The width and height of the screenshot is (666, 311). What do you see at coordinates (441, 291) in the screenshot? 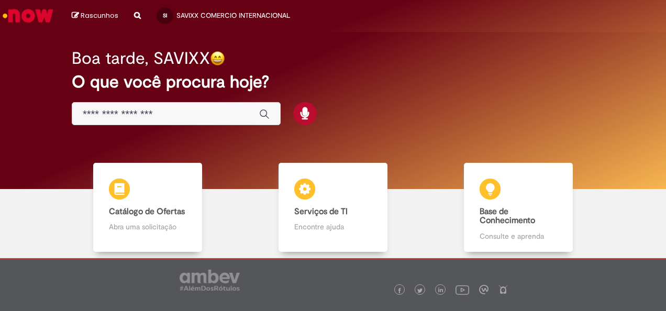
I see `img: logo_footer_linkedin.png` at bounding box center [441, 291].